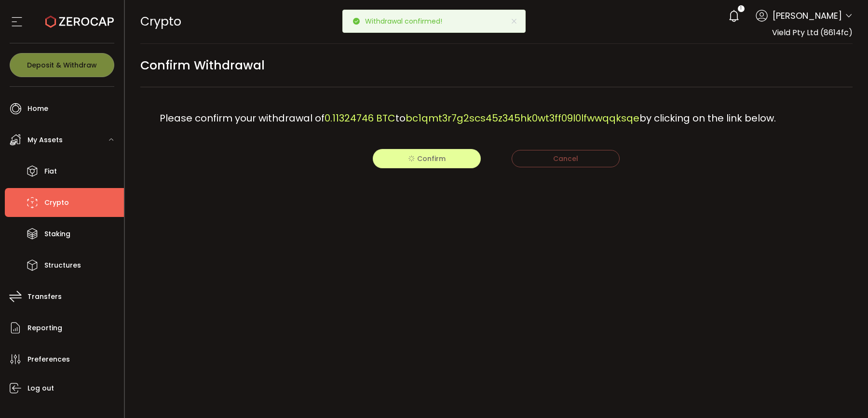 The image size is (868, 418). I want to click on span: Structures, so click(63, 265).